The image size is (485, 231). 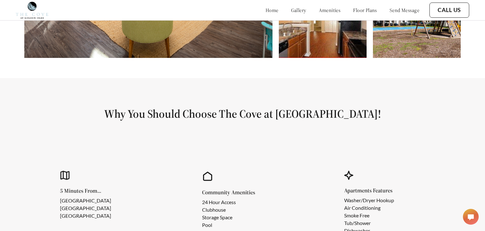 I want to click on h5: Apartments Features, so click(x=374, y=190).